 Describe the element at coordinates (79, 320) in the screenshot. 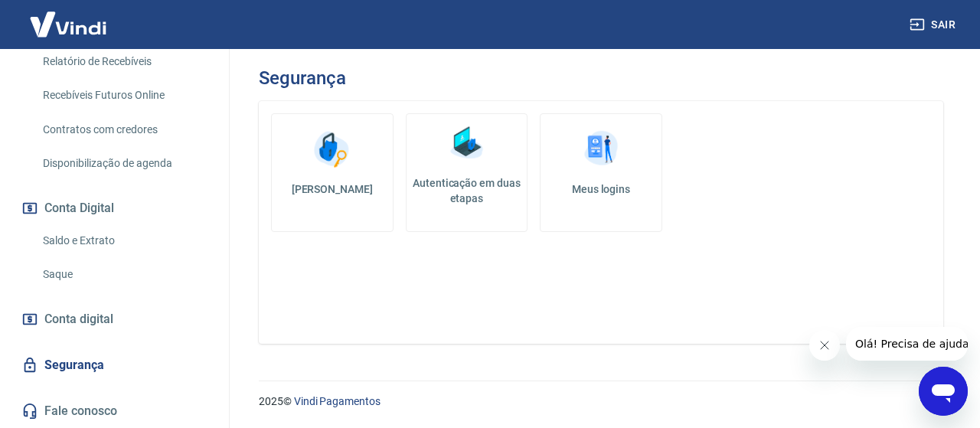

I see `span: Conta digital` at that location.